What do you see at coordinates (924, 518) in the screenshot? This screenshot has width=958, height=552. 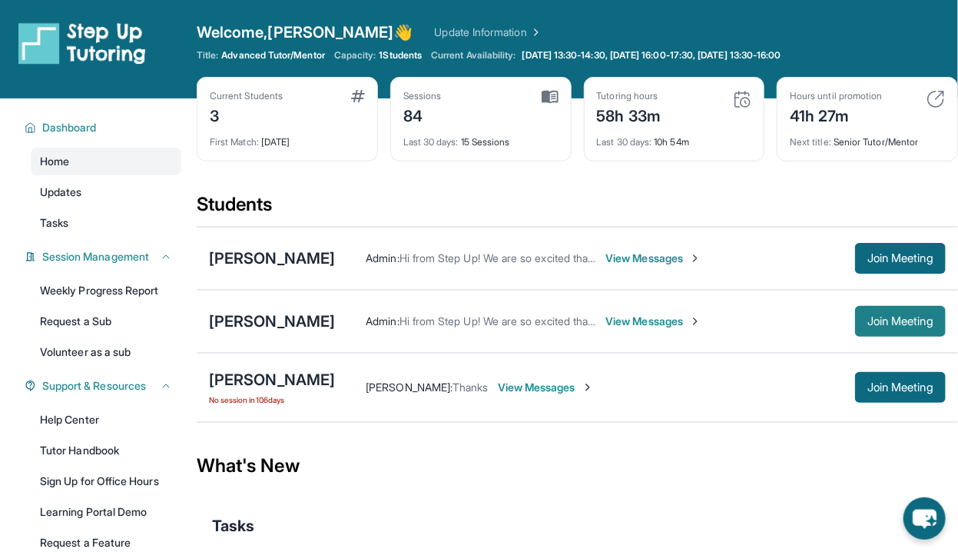 I see `button: chat-button` at bounding box center [924, 518].